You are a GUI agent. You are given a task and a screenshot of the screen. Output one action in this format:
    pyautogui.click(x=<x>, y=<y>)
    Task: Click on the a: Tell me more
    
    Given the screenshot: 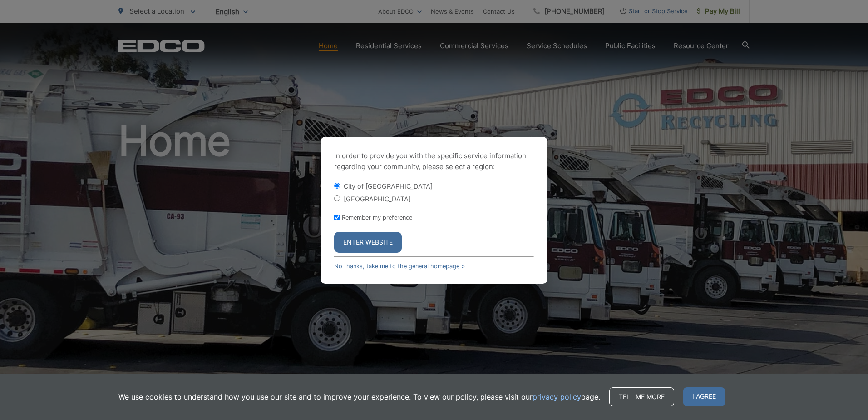 What is the action you would take?
    pyautogui.click(x=641, y=397)
    